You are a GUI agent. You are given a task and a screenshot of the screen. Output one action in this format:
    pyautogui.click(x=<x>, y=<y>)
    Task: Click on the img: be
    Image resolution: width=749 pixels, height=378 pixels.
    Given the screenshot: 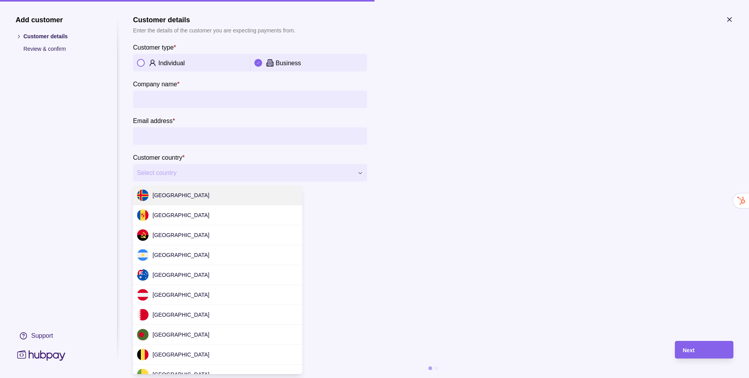 What is the action you would take?
    pyautogui.click(x=143, y=354)
    